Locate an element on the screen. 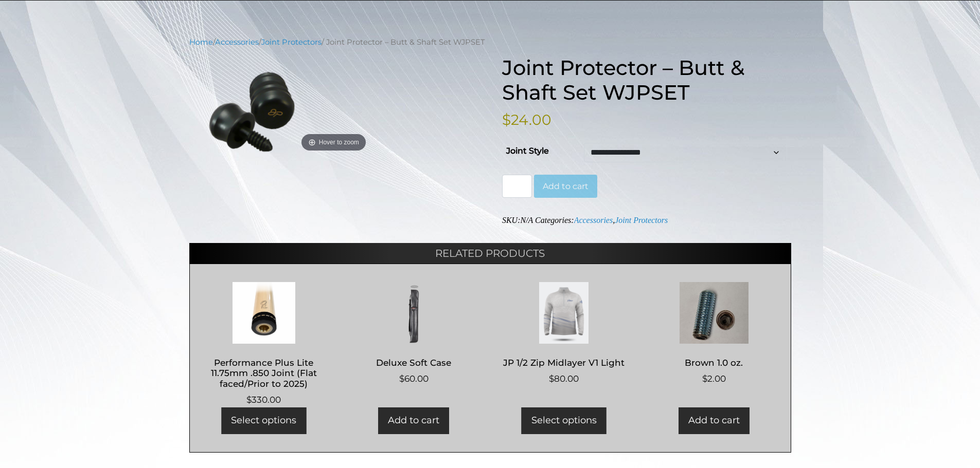 The image size is (980, 468). a: Add to cart: “Brown 1.0 oz.” is located at coordinates (714, 420).